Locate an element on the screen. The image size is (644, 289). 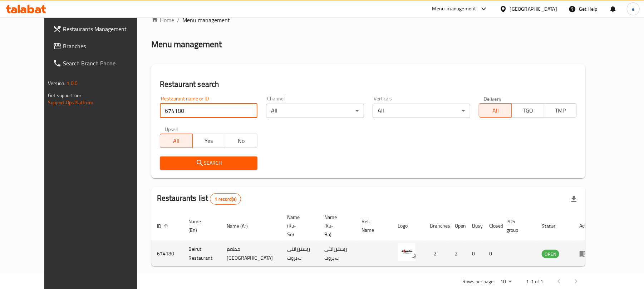
span: Name (Ar) is located at coordinates (242, 226).